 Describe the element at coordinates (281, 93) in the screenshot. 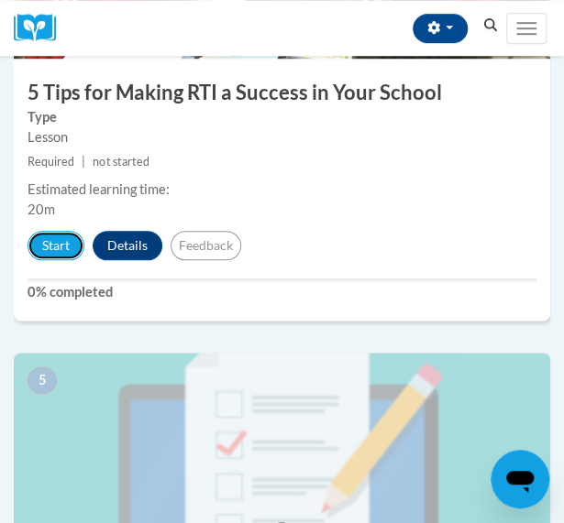

I see `h3: 5 Tips for Making RTI a Success in Your School` at that location.